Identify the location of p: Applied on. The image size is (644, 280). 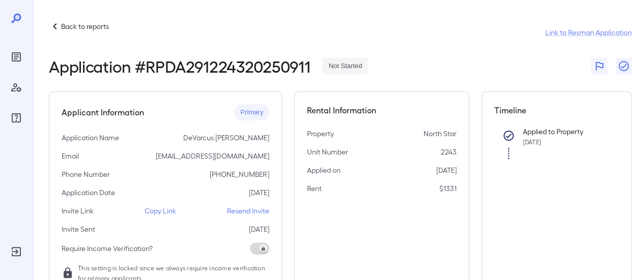
(323, 170).